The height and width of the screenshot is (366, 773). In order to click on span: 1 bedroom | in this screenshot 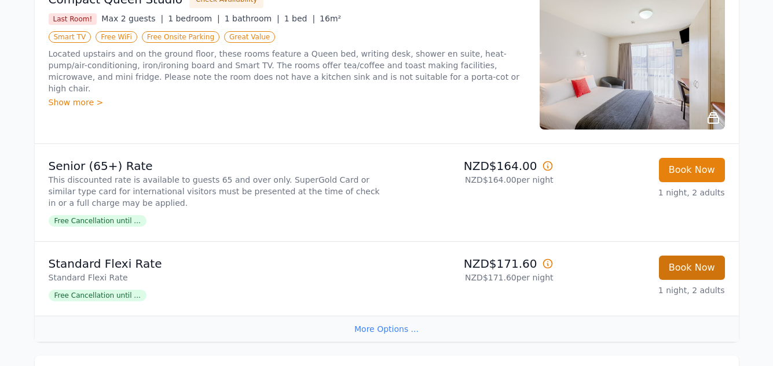, I will do `click(194, 19)`.